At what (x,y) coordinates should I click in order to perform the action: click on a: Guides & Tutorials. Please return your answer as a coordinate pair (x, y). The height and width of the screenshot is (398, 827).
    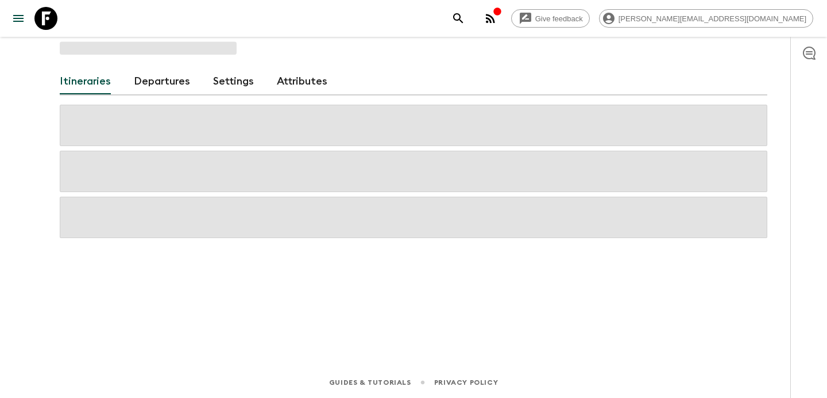
    Looking at the image, I should click on (370, 382).